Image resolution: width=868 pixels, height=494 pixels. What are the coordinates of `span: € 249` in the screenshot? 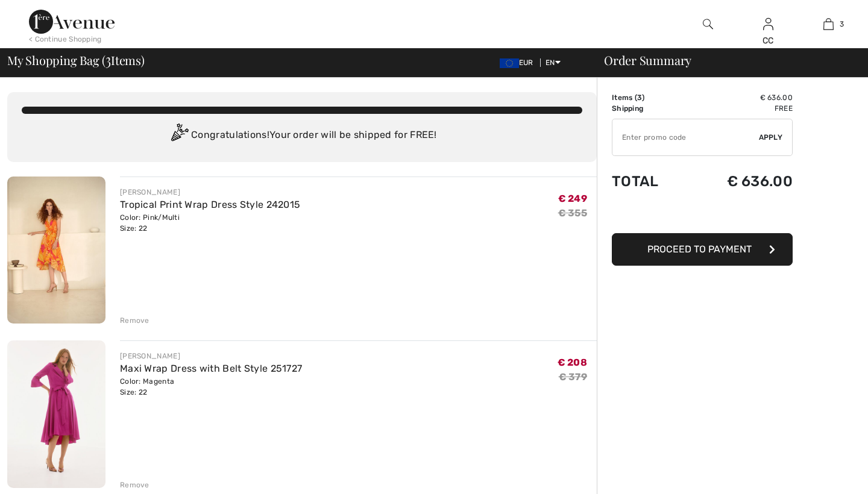 It's located at (572, 198).